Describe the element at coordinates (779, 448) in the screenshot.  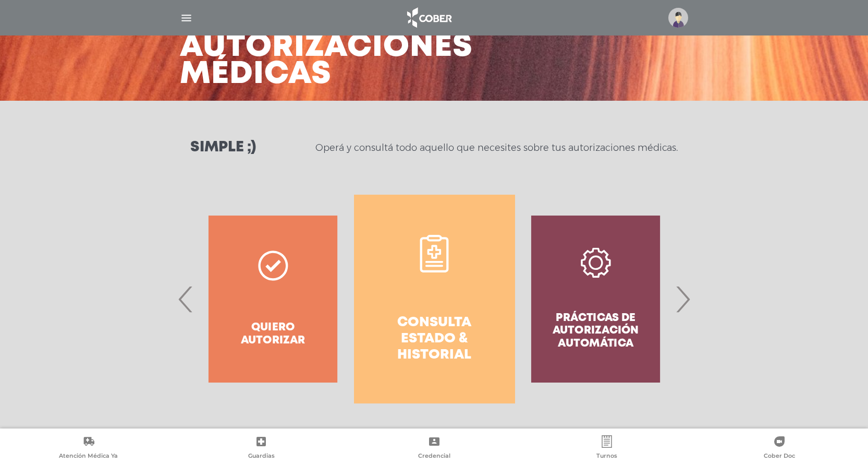
I see `a: Cober Doc` at that location.